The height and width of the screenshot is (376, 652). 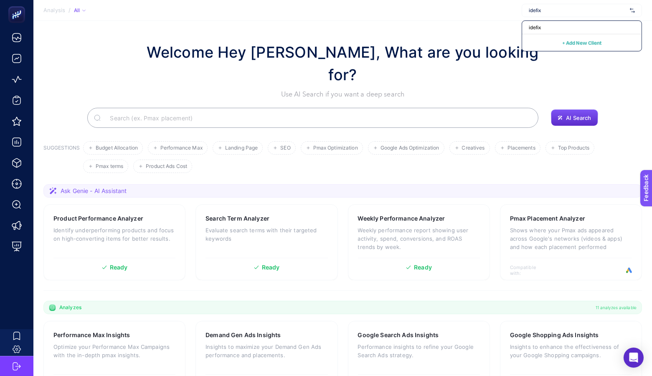 I want to click on span: Top Products, so click(x=573, y=148).